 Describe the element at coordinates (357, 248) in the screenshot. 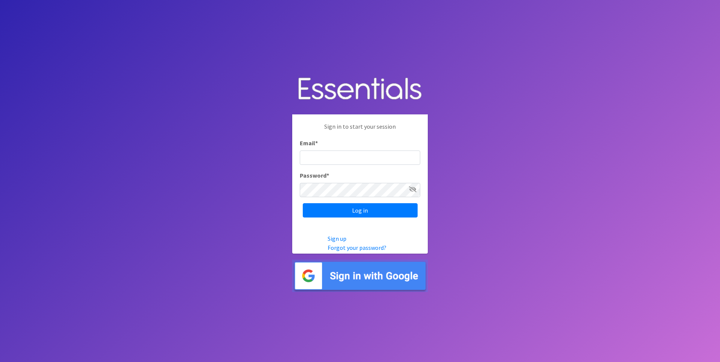

I see `a: Forgot your password?` at that location.